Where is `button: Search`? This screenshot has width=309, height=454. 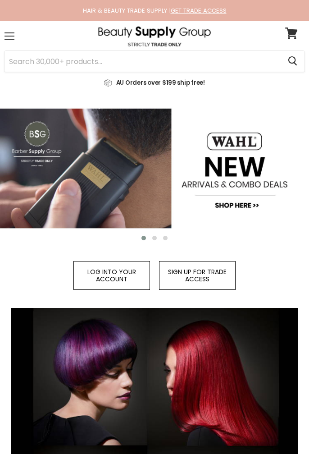
button: Search is located at coordinates (293, 61).